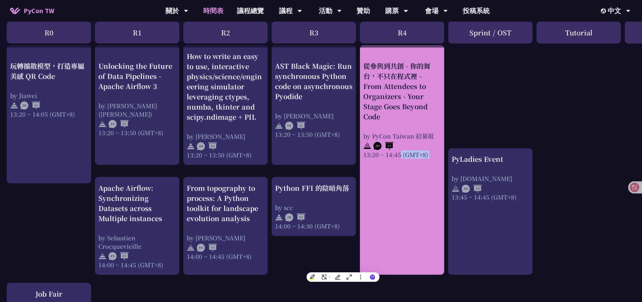 This screenshot has height=302, width=642. I want to click on img: Home icon of PyCon TW 2025, so click(15, 11).